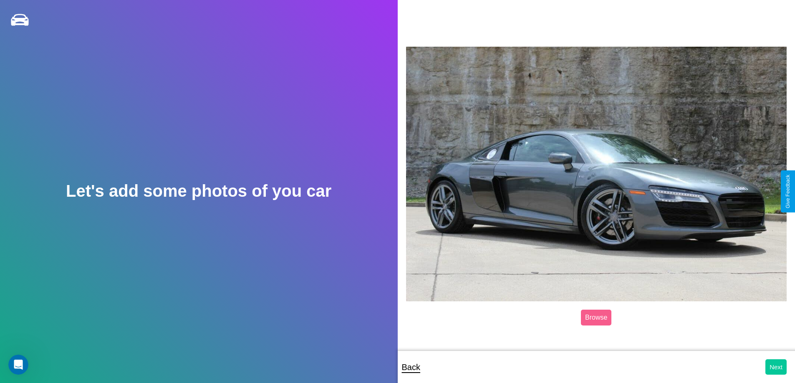  What do you see at coordinates (411, 367) in the screenshot?
I see `p: Back` at bounding box center [411, 367].